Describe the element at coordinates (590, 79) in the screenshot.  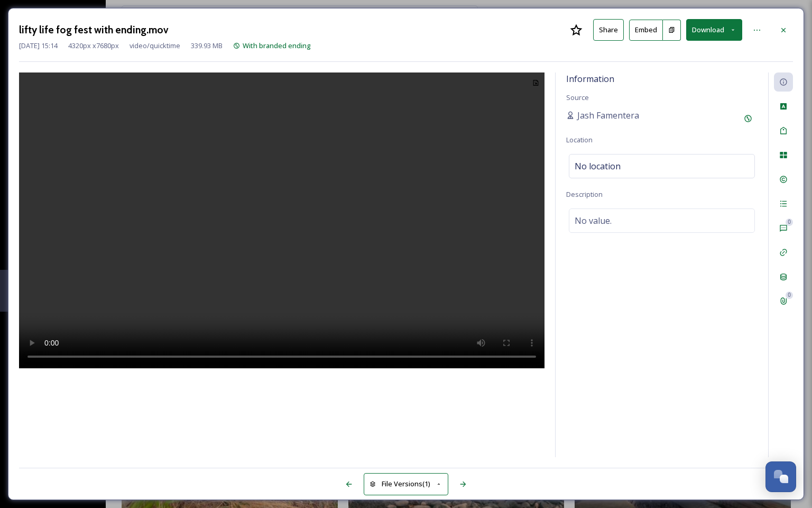
I see `span: Information` at that location.